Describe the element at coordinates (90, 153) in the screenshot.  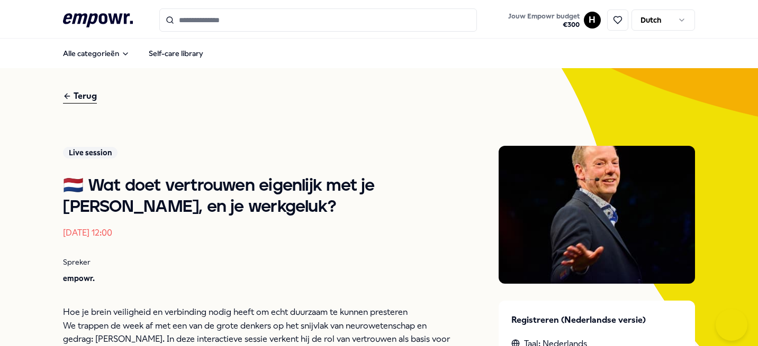
I see `div: Live session` at that location.